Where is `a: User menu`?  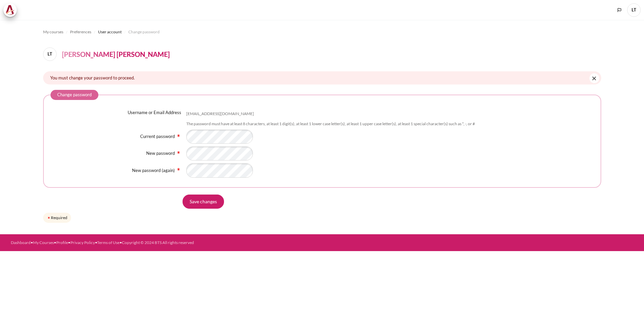
a: User menu is located at coordinates (634, 10).